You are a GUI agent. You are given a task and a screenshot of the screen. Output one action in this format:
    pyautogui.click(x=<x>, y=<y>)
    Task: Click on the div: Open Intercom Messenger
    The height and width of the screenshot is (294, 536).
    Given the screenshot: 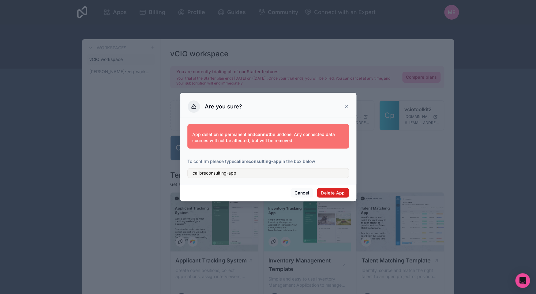 What is the action you would take?
    pyautogui.click(x=523, y=281)
    